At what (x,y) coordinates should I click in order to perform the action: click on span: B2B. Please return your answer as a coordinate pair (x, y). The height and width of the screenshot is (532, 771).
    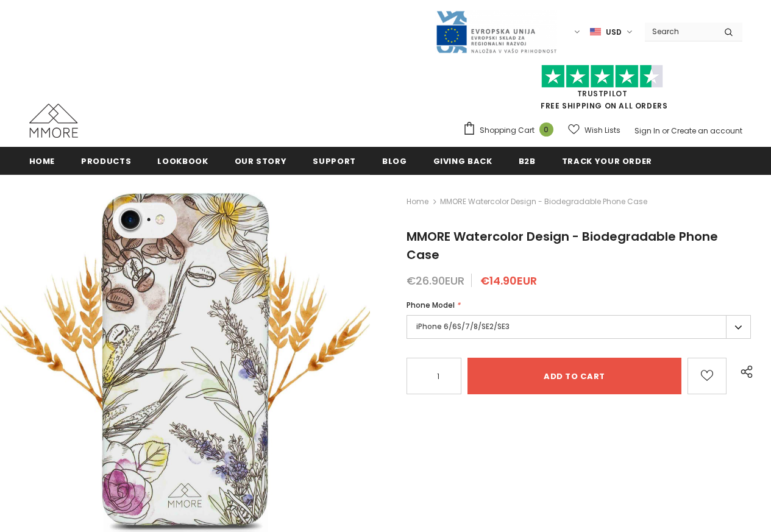
    Looking at the image, I should click on (527, 161).